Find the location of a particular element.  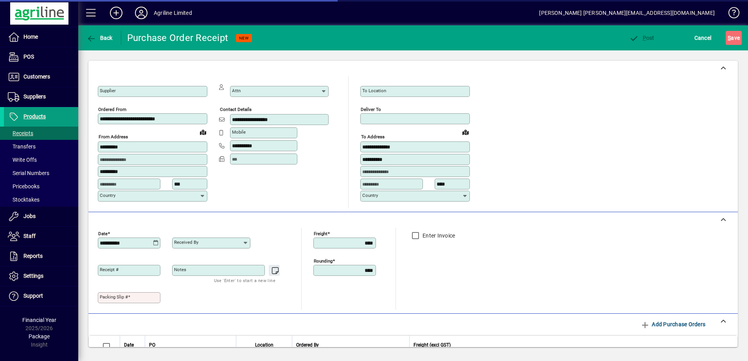

mat-label: Notes is located at coordinates (180, 270).